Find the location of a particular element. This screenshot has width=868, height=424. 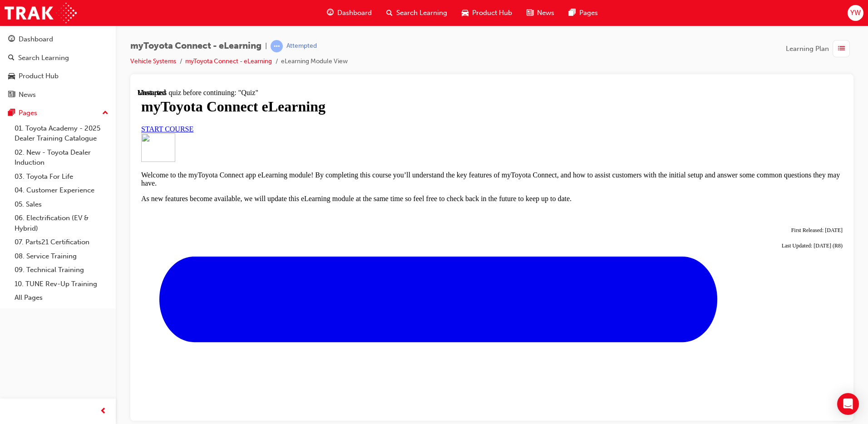

a: 02. New - Toyota Dealer Induction is located at coordinates (61, 157).